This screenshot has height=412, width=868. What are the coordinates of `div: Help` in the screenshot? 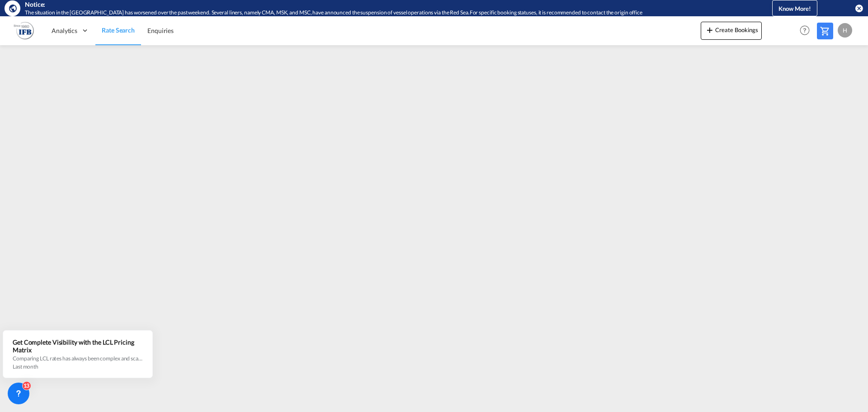 It's located at (807, 31).